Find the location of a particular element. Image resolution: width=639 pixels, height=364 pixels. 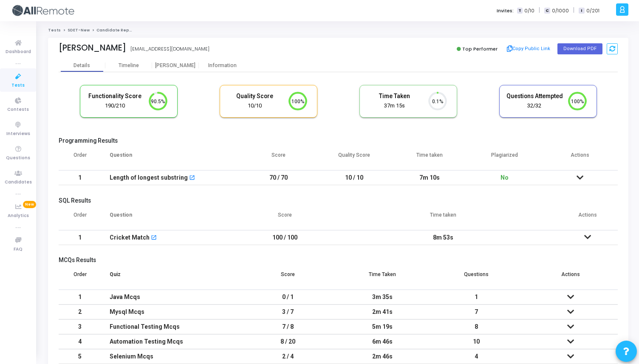

td: 8 is located at coordinates (476, 326).